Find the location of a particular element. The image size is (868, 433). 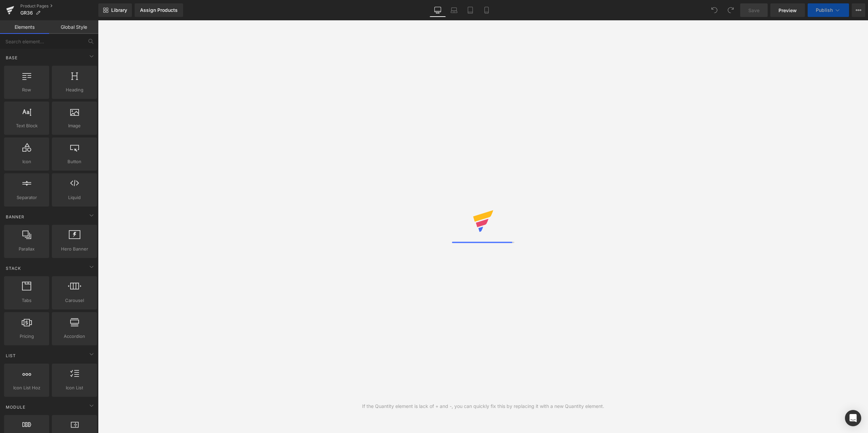

span: Preview is located at coordinates (788, 10).